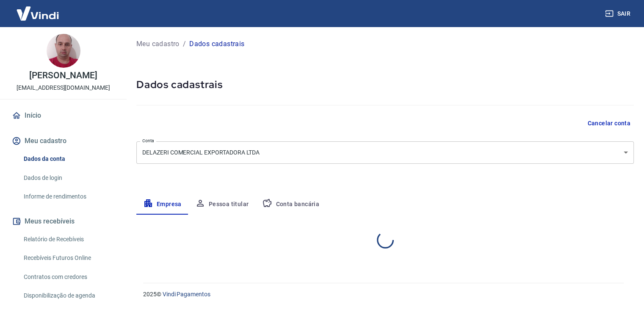 This screenshot has width=644, height=309. Describe the element at coordinates (68, 197) in the screenshot. I see `a: Informe de rendimentos` at that location.